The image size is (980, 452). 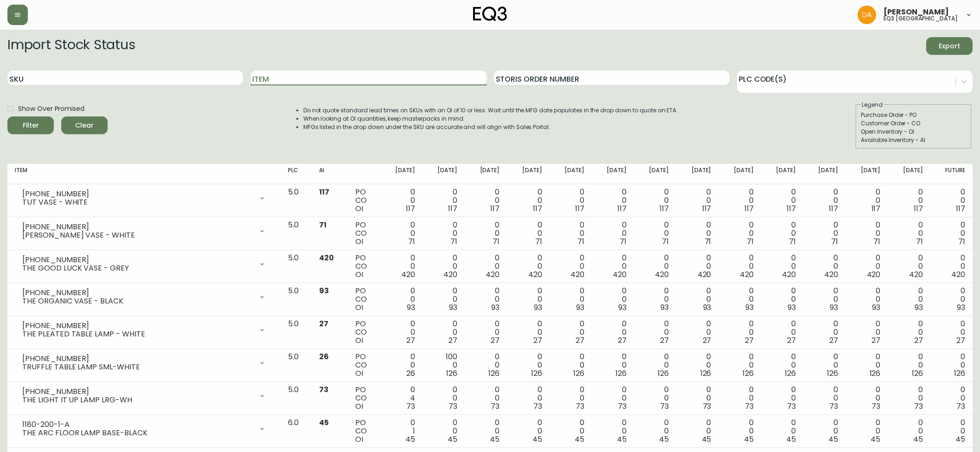 What do you see at coordinates (144, 174) in the screenshot?
I see `th: Item` at bounding box center [144, 174].